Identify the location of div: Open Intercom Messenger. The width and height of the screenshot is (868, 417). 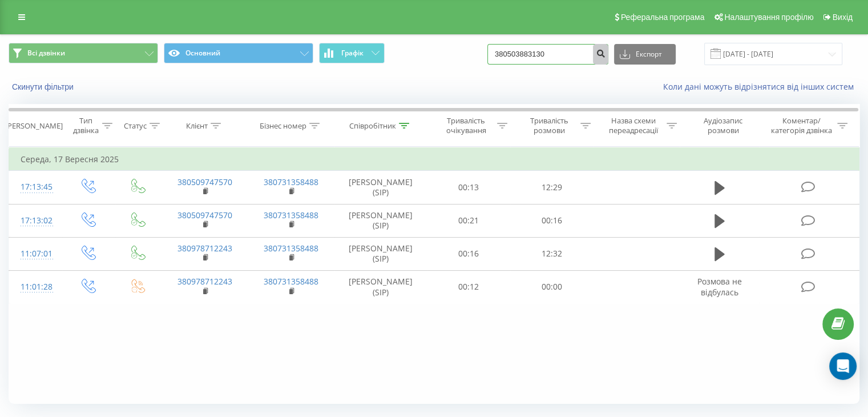
(843, 366).